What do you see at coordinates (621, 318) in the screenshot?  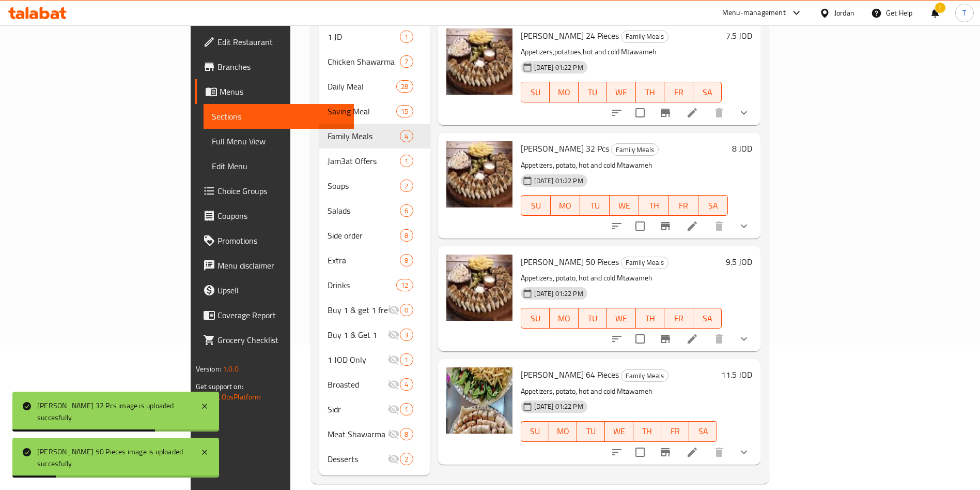 I see `button: WE` at bounding box center [621, 318].